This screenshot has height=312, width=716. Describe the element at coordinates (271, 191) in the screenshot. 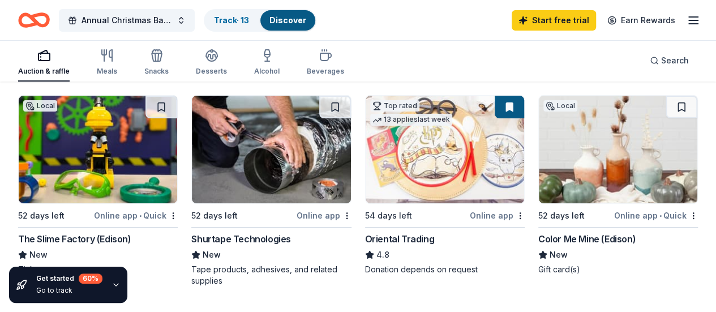

I see `a: Image for Shurtape Technologies52 days leftOnline appShurtape TechnologiesNewTape products, adhes...` at that location.